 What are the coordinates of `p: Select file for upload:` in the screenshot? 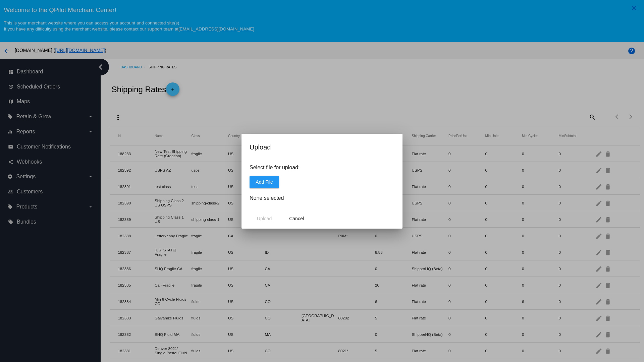 It's located at (322, 168).